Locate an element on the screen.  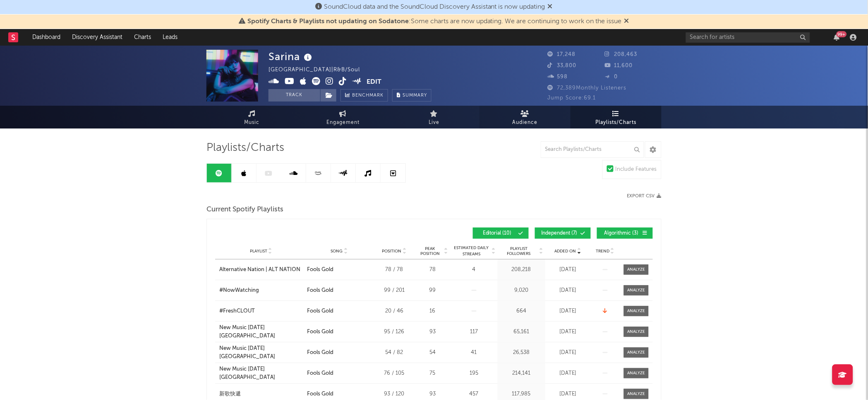
span: Engagement is located at coordinates (343, 122).